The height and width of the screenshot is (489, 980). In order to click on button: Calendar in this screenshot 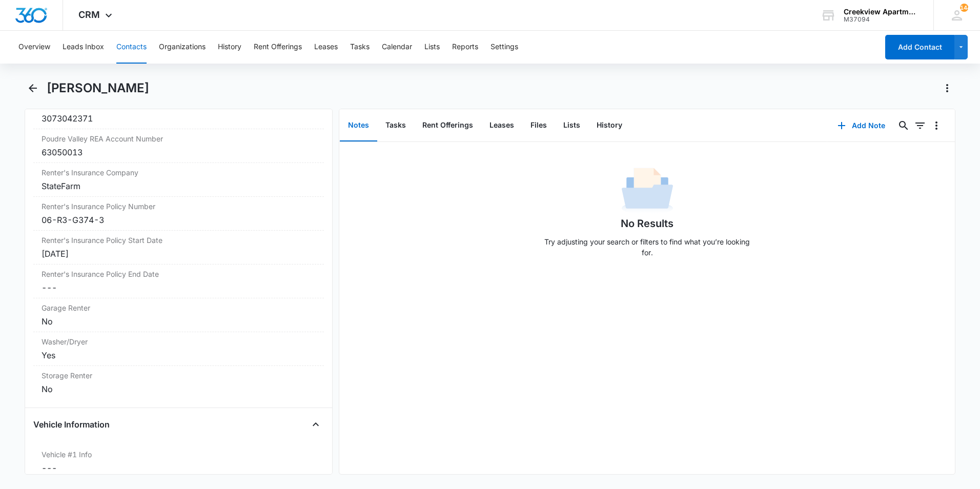, I will do `click(396, 47)`.